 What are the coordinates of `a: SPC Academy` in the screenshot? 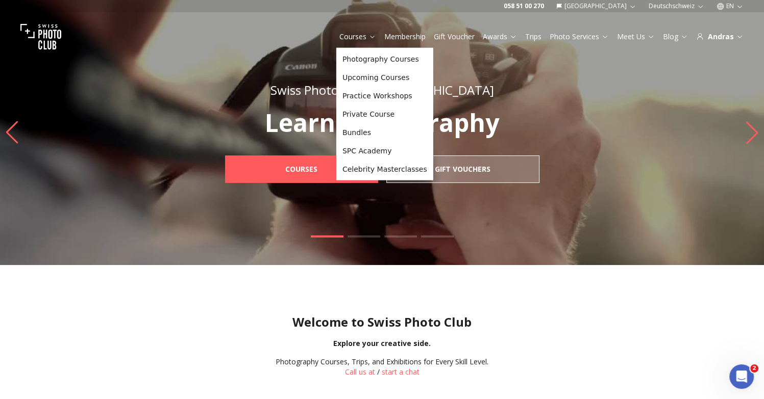 It's located at (385, 151).